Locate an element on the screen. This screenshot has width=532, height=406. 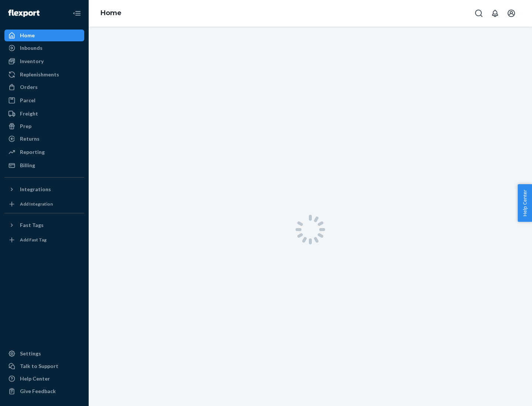
a: Inbounds is located at coordinates (44, 48).